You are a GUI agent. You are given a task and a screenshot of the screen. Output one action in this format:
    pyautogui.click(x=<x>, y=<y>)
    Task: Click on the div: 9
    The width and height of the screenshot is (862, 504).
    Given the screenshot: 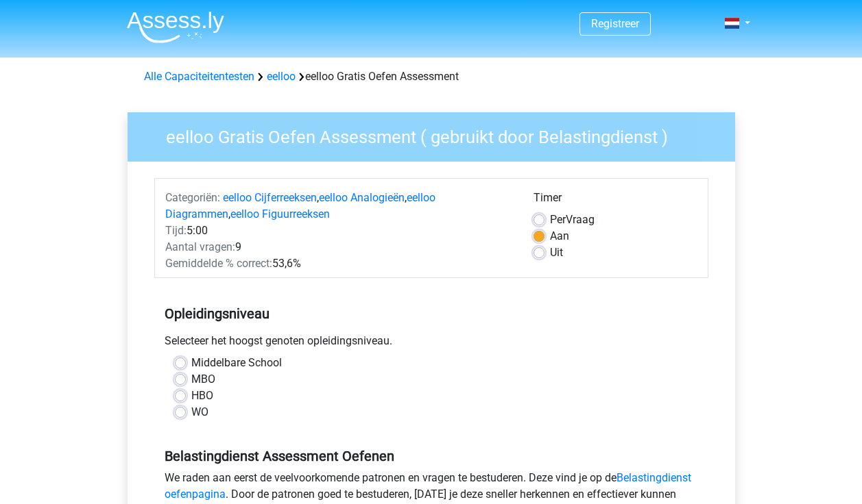 What is the action you would take?
    pyautogui.click(x=338, y=247)
    